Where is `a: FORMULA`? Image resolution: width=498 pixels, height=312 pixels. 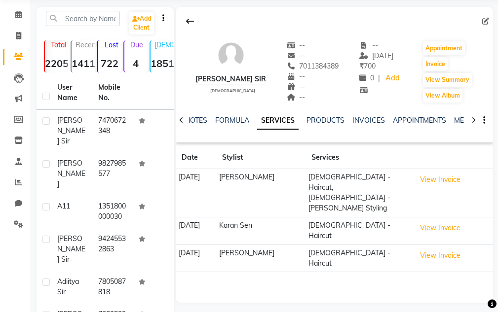
a: FORMULA is located at coordinates (232, 120).